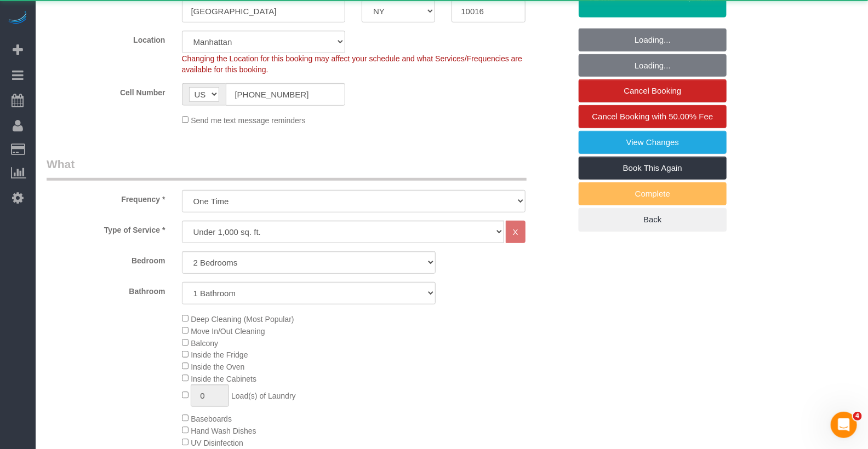 The height and width of the screenshot is (449, 868). I want to click on span: 4, so click(858, 417).